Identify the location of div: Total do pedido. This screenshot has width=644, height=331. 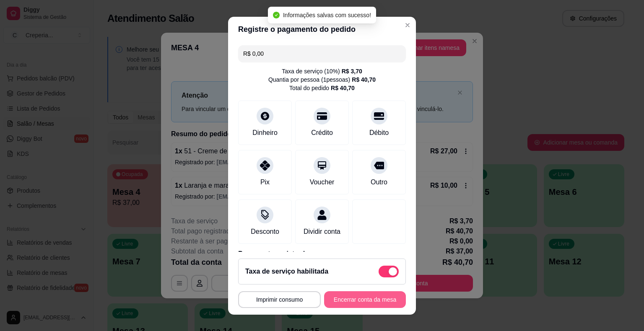
(322, 88).